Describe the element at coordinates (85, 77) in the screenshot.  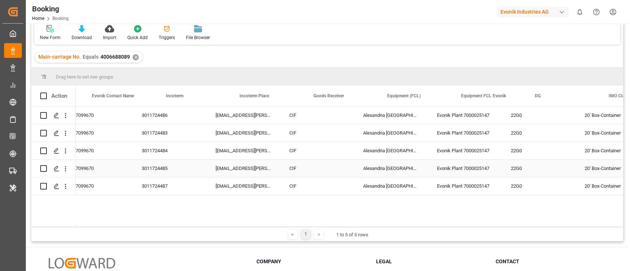
I see `span: Drag here to set row groups` at that location.